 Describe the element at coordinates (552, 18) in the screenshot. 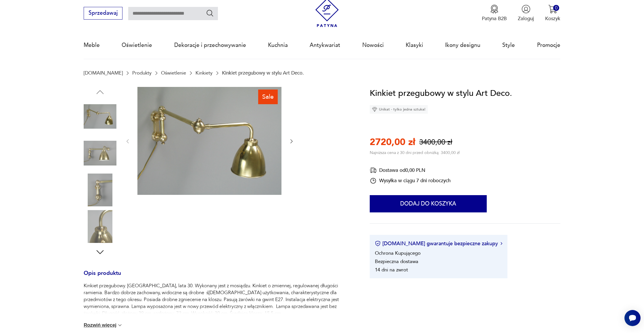

I see `p: Koszyk` at that location.